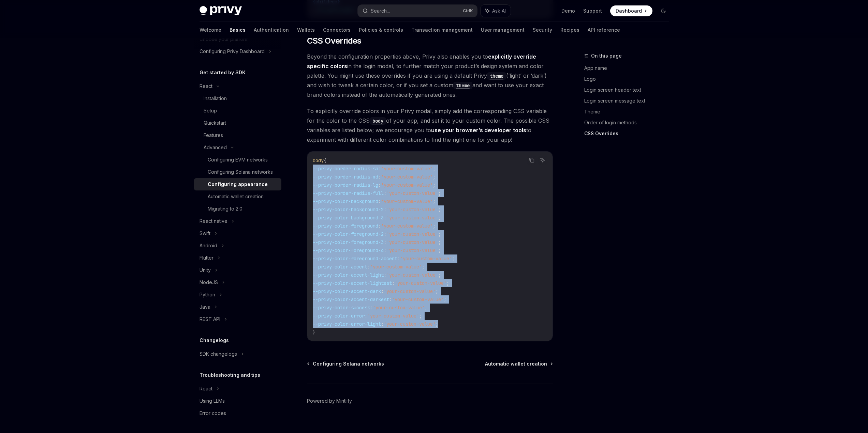  I want to click on span: Configuring Solana networks, so click(349, 364).